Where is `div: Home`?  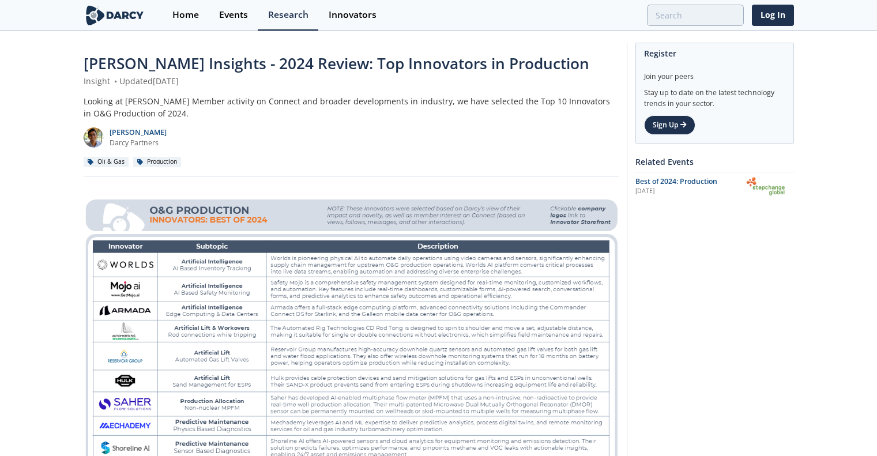
div: Home is located at coordinates (186, 15).